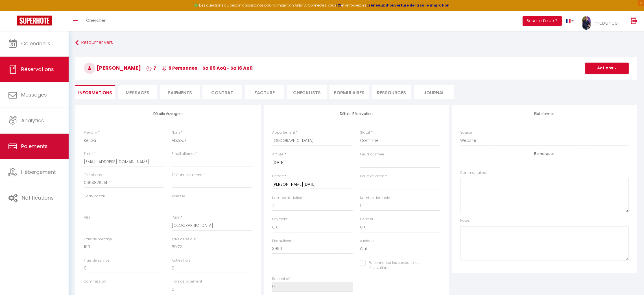  What do you see at coordinates (366, 219) in the screenshot?
I see `label: Deposit` at bounding box center [366, 219].